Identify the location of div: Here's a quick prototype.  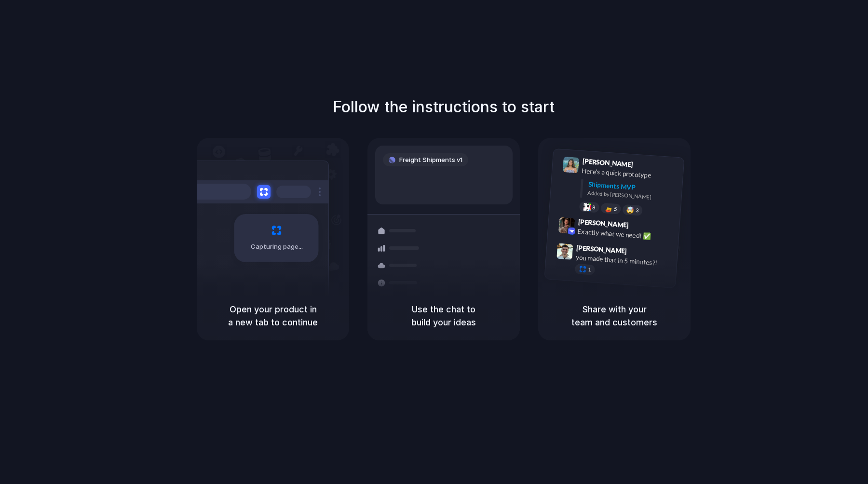
(629, 174).